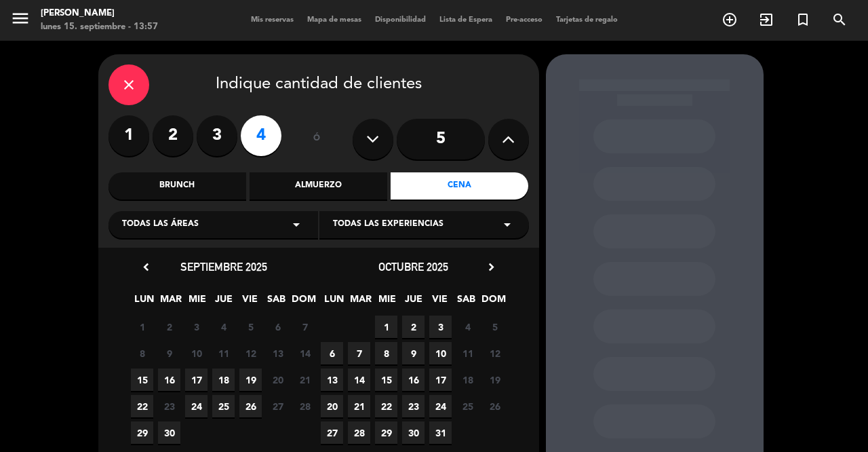 Image resolution: width=868 pixels, height=452 pixels. Describe the element at coordinates (730, 19) in the screenshot. I see `i: add_circle_outline` at that location.